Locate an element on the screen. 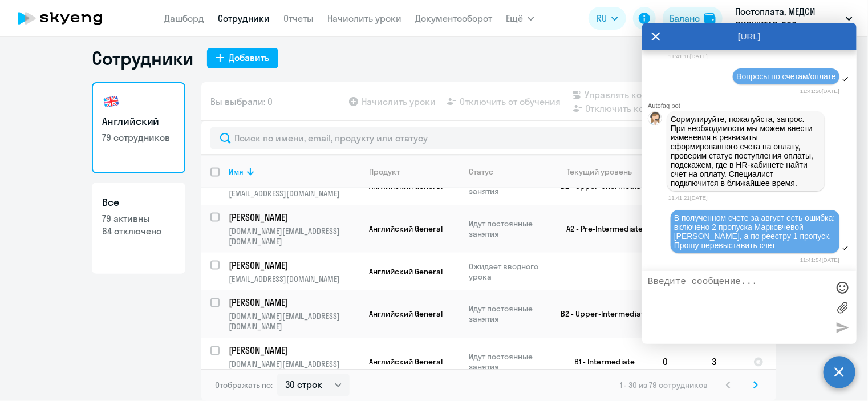 The height and width of the screenshot is (401, 868). a: Балансbalance is located at coordinates (693, 18).